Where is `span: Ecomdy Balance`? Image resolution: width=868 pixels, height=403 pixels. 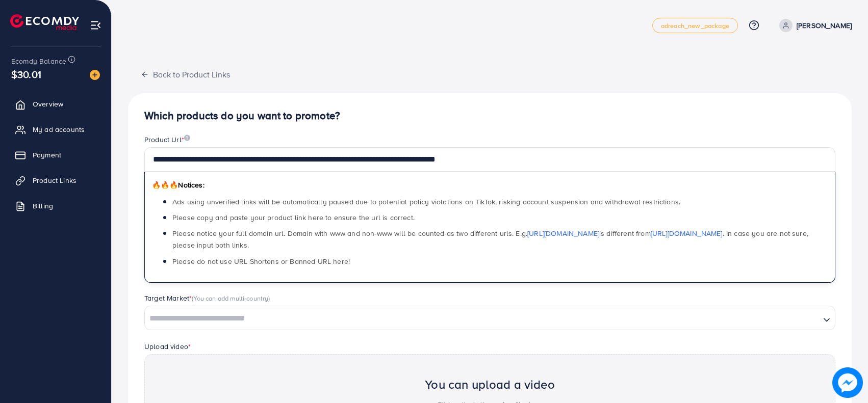
span: Ecomdy Balance is located at coordinates (39, 61).